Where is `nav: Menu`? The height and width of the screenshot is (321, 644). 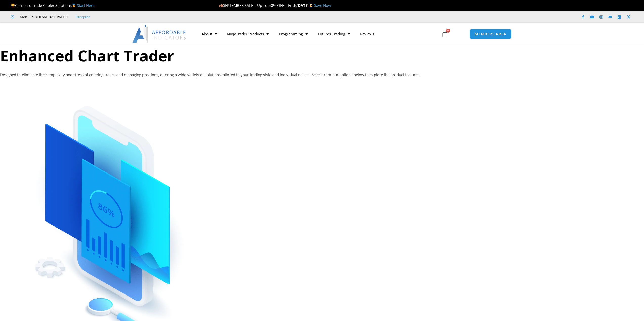 nav: Menu is located at coordinates (316, 34).